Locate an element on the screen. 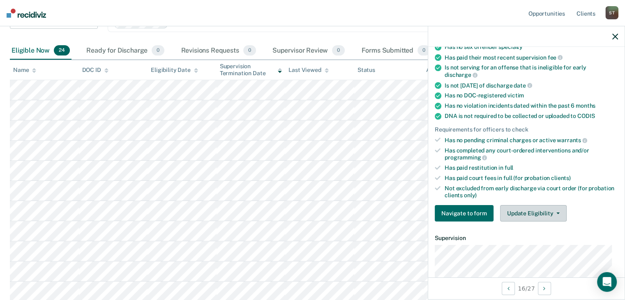 This screenshot has height=300, width=625. div: S T is located at coordinates (612, 13).